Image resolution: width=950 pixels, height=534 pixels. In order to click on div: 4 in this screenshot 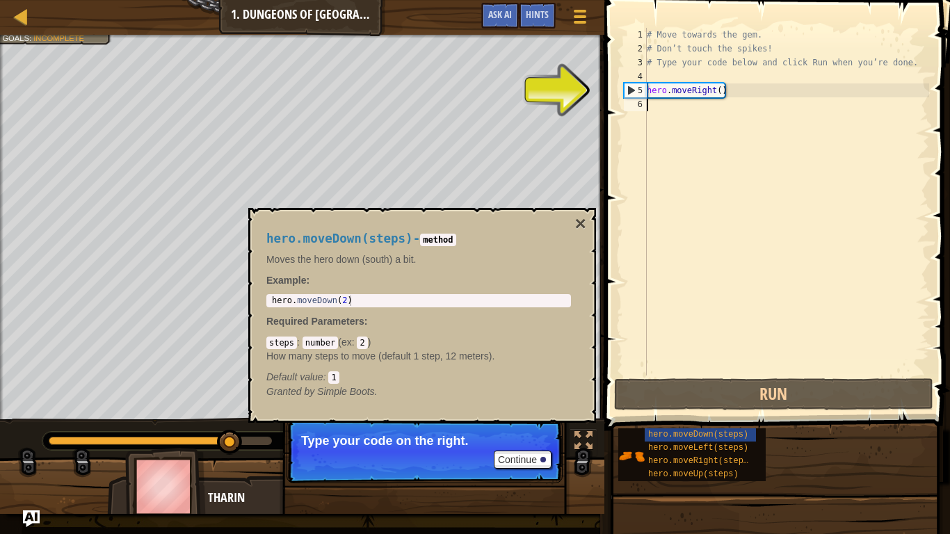, I will do `click(635, 77)`.